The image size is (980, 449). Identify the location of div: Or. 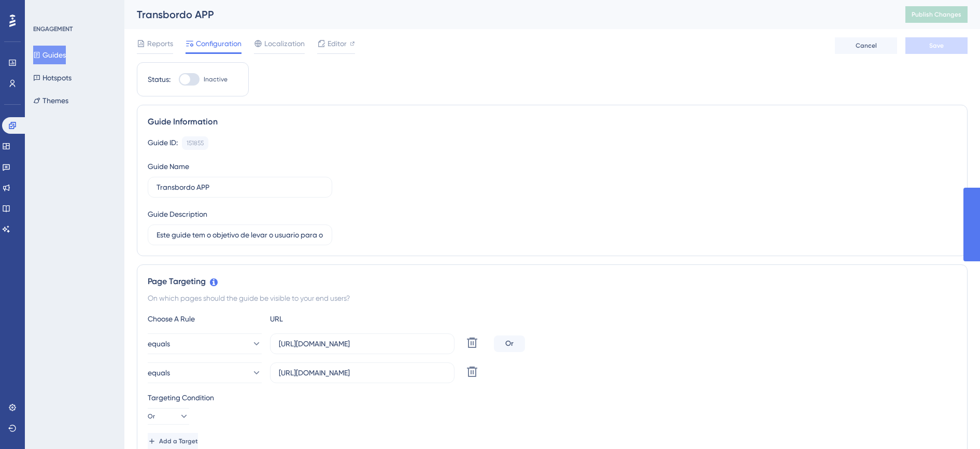
(510, 343).